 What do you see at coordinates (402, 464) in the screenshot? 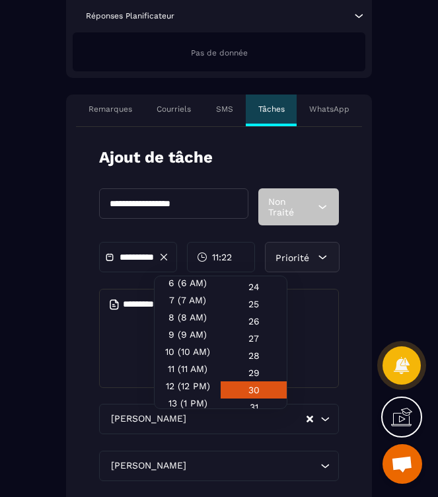
I see `a: Ouvrir le chat` at bounding box center [402, 464].